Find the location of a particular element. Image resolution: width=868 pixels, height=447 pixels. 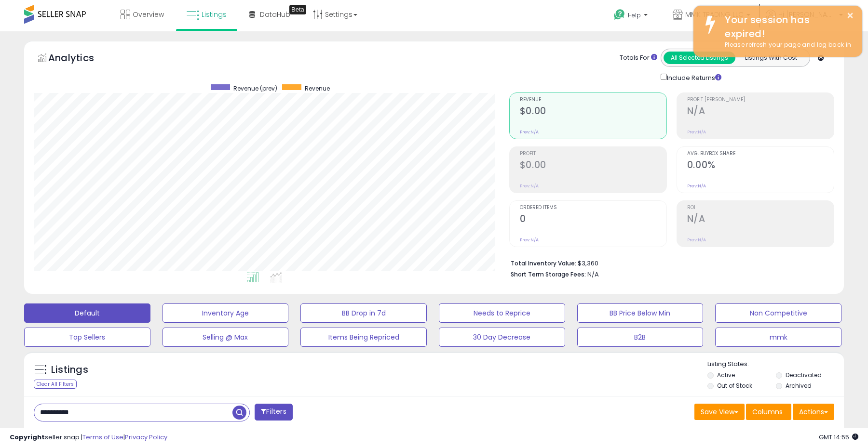

span: ROI is located at coordinates (760, 207).